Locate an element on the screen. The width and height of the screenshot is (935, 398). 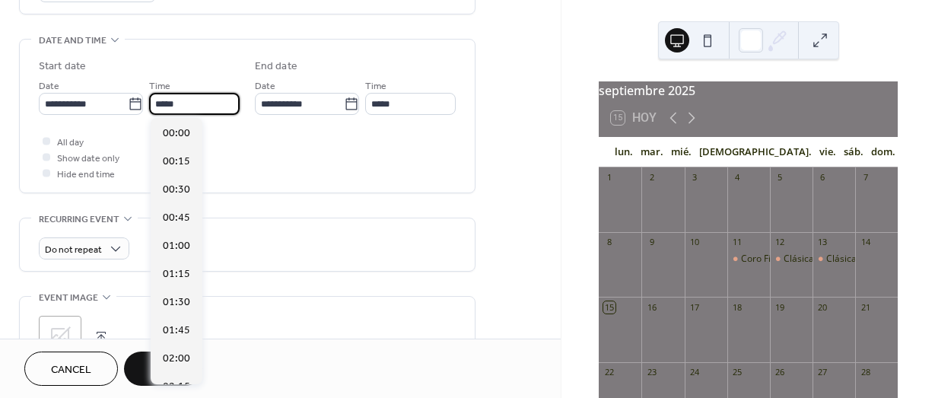
button: Cancel is located at coordinates (71, 368).